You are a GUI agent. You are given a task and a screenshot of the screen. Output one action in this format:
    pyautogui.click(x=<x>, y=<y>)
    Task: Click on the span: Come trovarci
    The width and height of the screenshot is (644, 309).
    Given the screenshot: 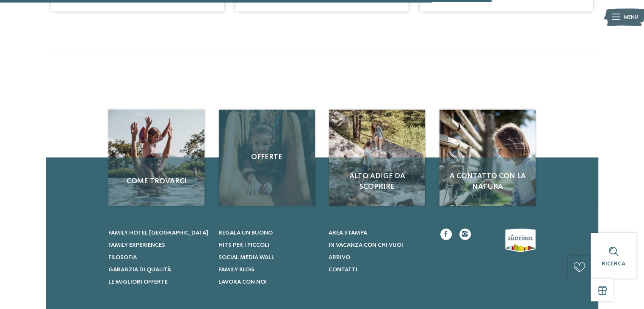 What is the action you would take?
    pyautogui.click(x=156, y=181)
    